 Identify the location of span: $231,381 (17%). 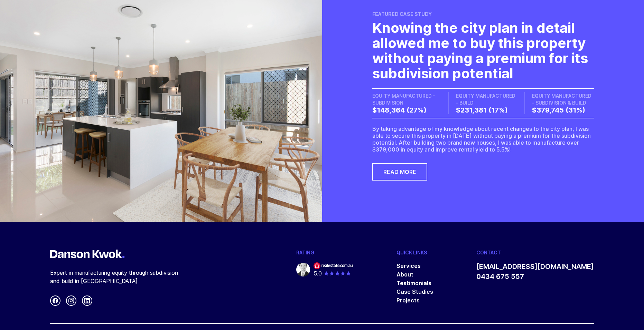
(482, 110).